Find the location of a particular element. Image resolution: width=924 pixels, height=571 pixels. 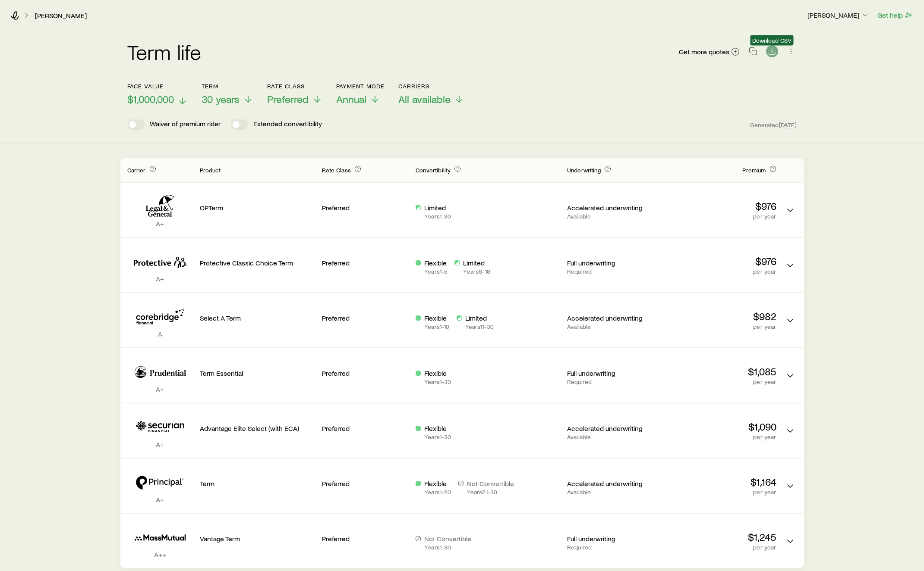

p: Years 1 - 10 is located at coordinates (436, 327).